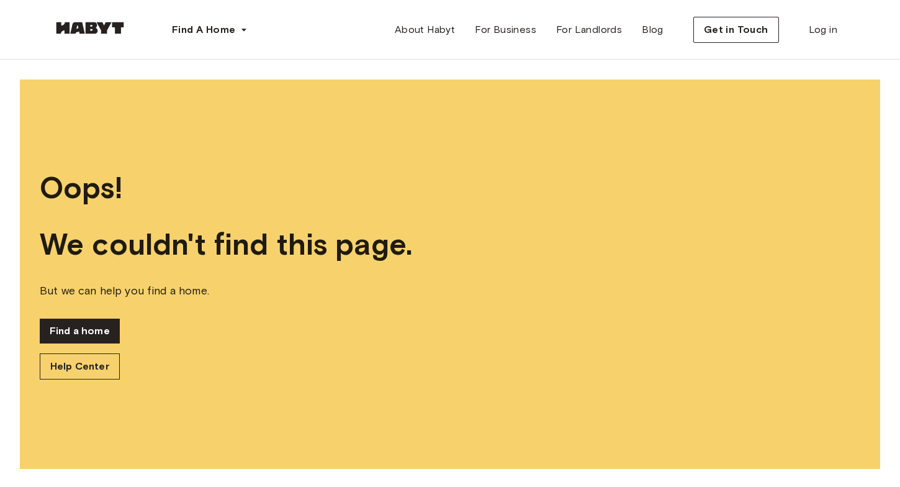 Image resolution: width=900 pixels, height=487 pixels. Describe the element at coordinates (210, 30) in the screenshot. I see `button: Find A Home` at that location.